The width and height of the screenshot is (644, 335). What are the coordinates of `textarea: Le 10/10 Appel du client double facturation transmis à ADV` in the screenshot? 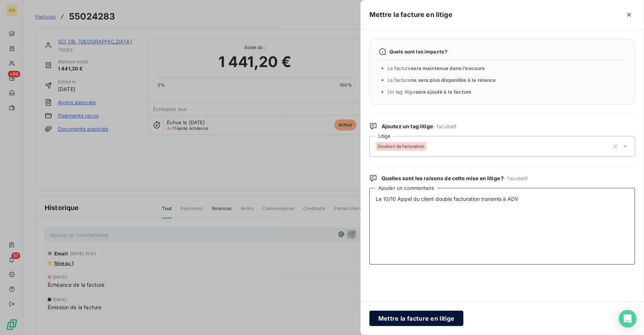 It's located at (502, 226).